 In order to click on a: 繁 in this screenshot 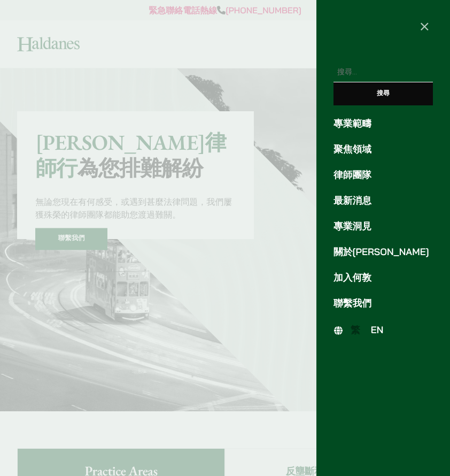, I will do `click(355, 330)`.